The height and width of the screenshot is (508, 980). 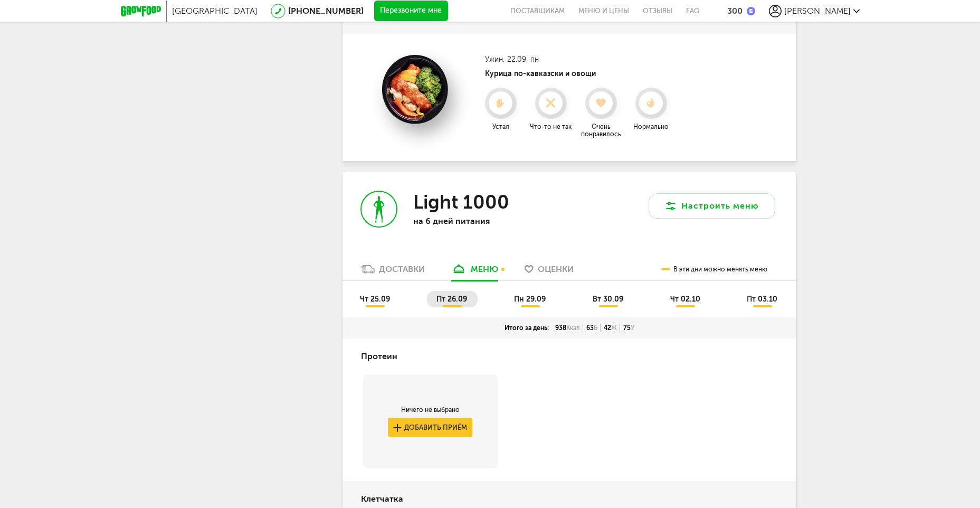 I want to click on div: меню, so click(x=485, y=269).